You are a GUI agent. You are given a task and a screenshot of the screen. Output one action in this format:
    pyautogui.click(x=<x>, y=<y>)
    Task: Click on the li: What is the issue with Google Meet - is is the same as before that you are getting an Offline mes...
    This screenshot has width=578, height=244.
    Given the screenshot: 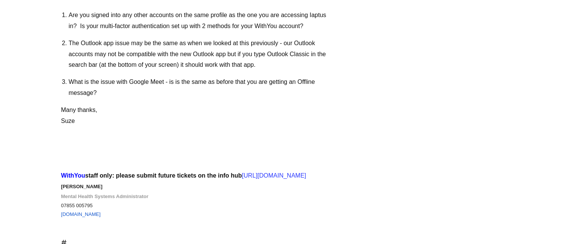 What is the action you would take?
    pyautogui.click(x=201, y=88)
    